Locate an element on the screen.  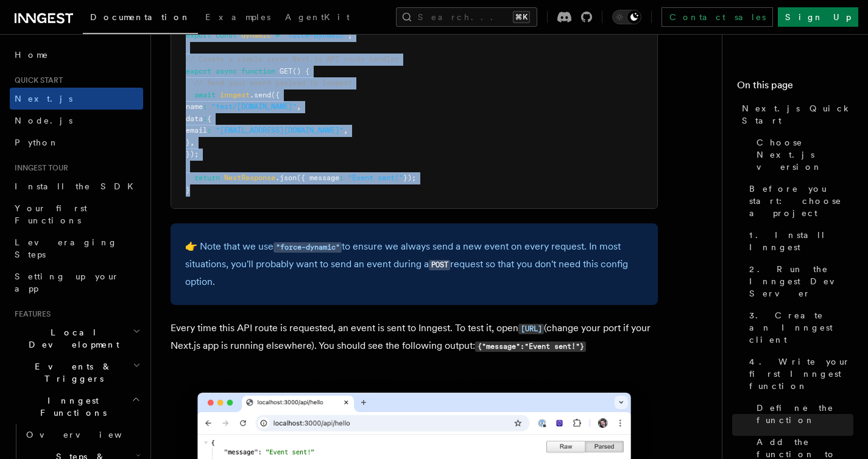
a: Before you start: choose a project is located at coordinates (798, 201).